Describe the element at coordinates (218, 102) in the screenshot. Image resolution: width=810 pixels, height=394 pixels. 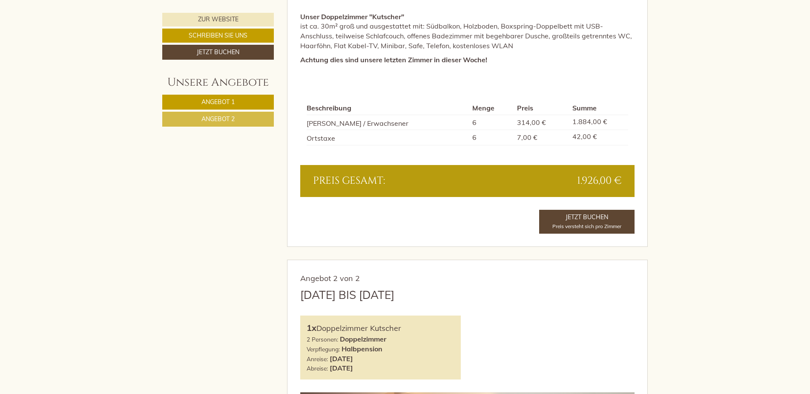
I see `span: Angebot 1` at that location.